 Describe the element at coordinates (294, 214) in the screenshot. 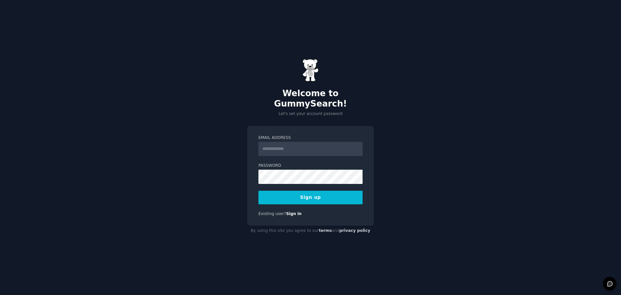

I see `a: Sign in` at that location.